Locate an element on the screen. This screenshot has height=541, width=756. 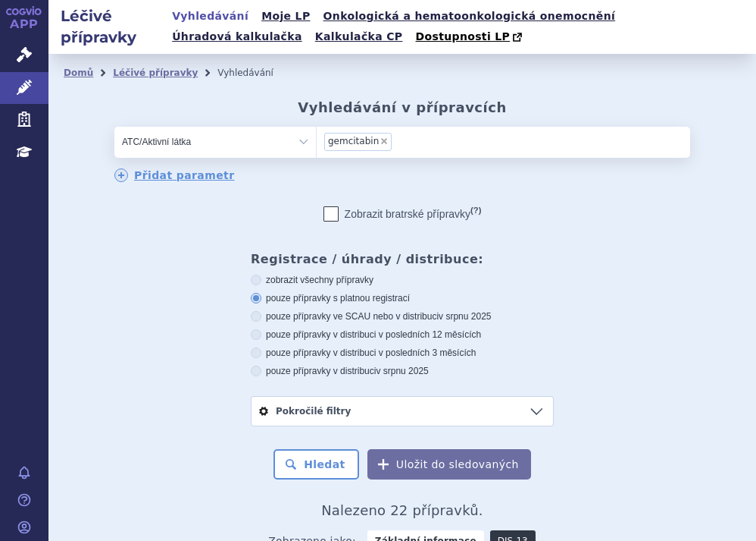
a: Domů is located at coordinates (78, 73).